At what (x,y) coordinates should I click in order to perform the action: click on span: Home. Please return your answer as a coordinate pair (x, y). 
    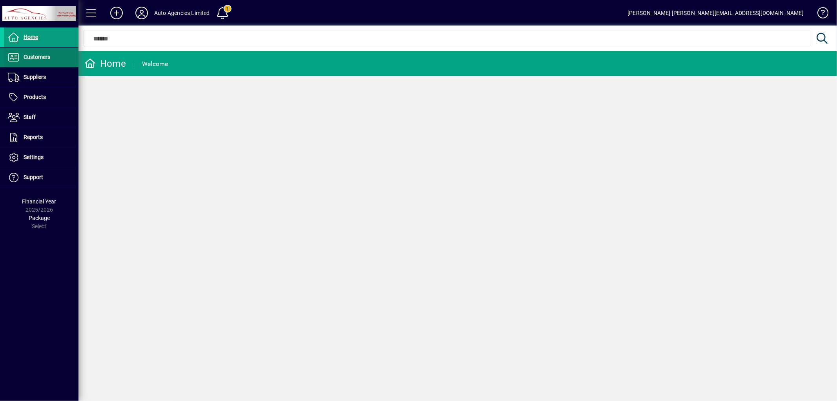
    Looking at the image, I should click on (31, 37).